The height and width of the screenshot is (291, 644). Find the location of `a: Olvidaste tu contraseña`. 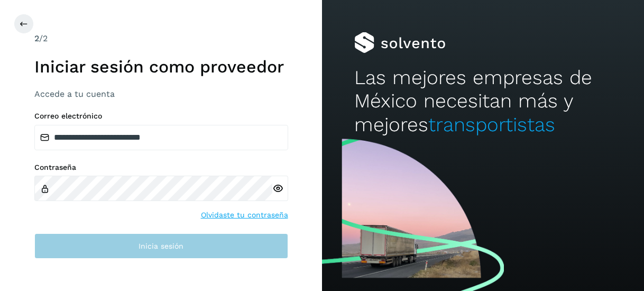

a: Olvidaste tu contraseña is located at coordinates (244, 215).